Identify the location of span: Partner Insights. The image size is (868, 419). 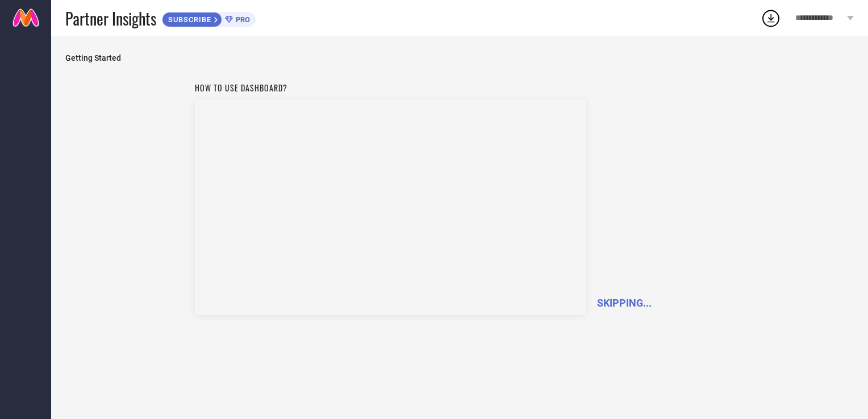
(111, 18).